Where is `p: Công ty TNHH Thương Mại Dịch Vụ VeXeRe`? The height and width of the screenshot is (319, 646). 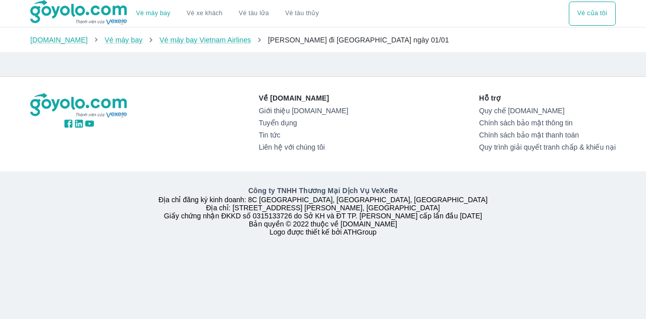 p: Công ty TNHH Thương Mại Dịch Vụ VeXeRe is located at coordinates (323, 190).